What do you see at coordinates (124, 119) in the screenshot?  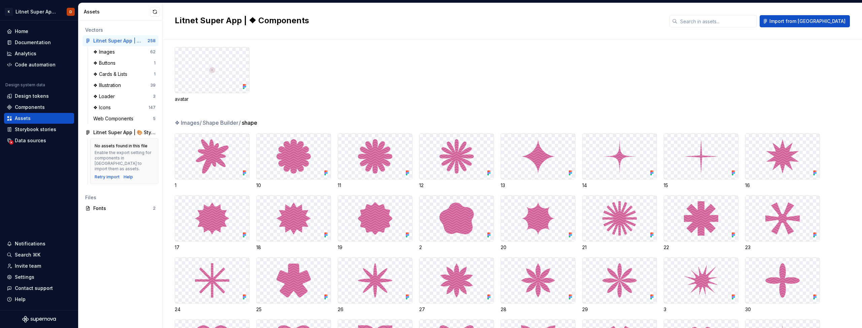 I see `a: Web Components5` at bounding box center [124, 119].